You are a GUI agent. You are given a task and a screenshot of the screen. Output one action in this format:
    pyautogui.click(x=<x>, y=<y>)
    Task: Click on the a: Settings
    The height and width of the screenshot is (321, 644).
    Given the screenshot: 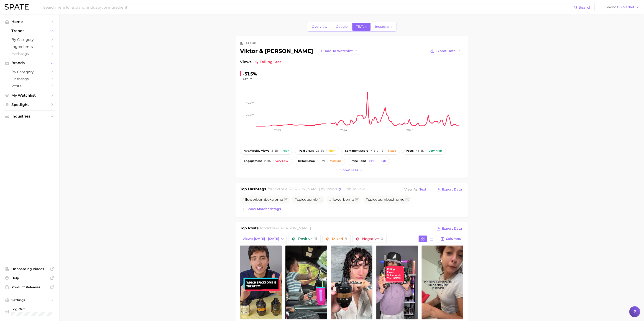 What is the action you would take?
    pyautogui.click(x=30, y=300)
    